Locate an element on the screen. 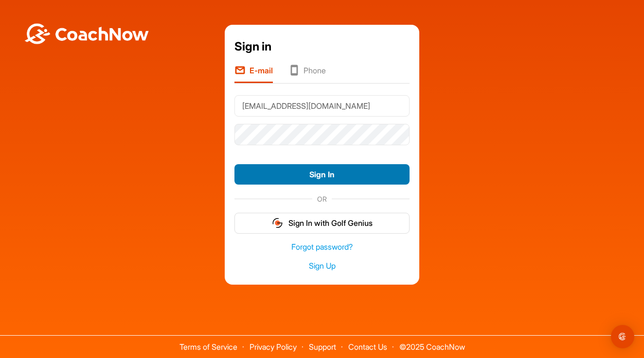 This screenshot has height=358, width=644. span: © 2025 CoachNow is located at coordinates (432, 343).